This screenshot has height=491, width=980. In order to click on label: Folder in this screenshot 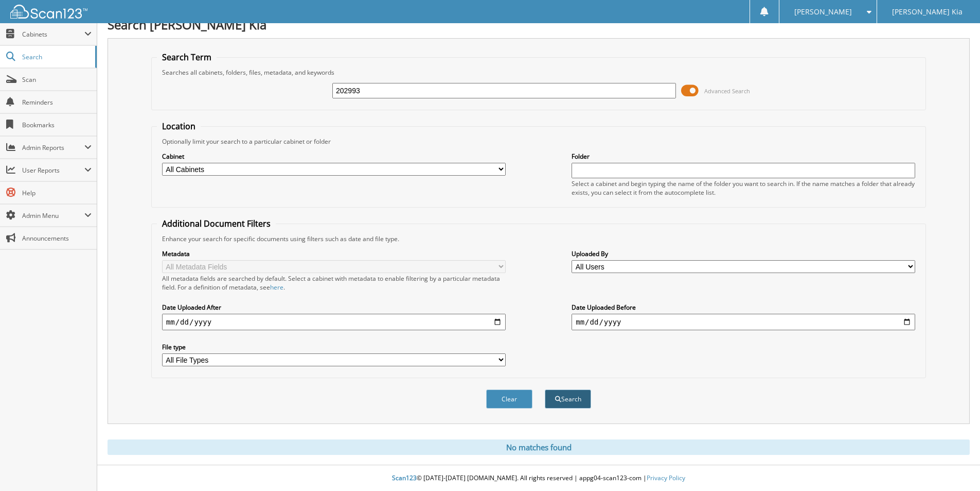, I will do `click(744, 156)`.